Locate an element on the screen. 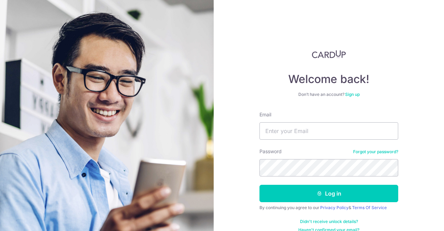 The image size is (444, 231). img: CardUp Logo is located at coordinates (329, 54).